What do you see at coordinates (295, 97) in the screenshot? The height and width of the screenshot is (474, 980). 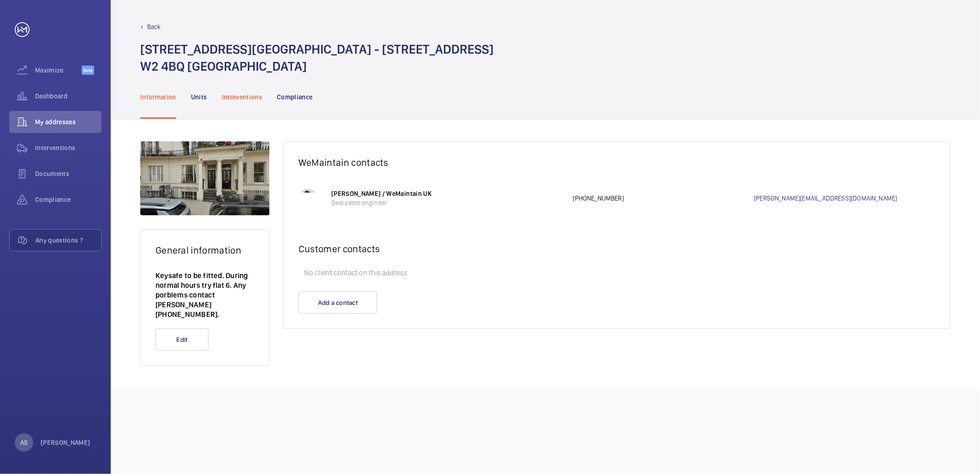 I see `p: Compliance` at bounding box center [295, 97].